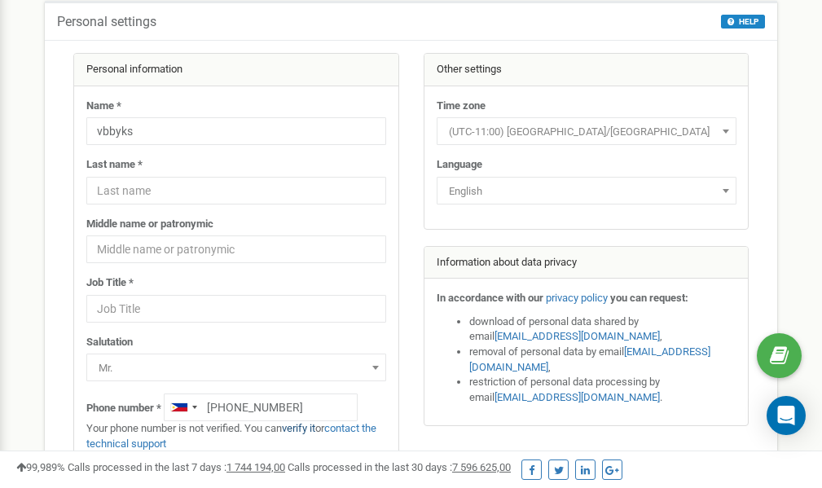  I want to click on div: Telephone country code, so click(183, 407).